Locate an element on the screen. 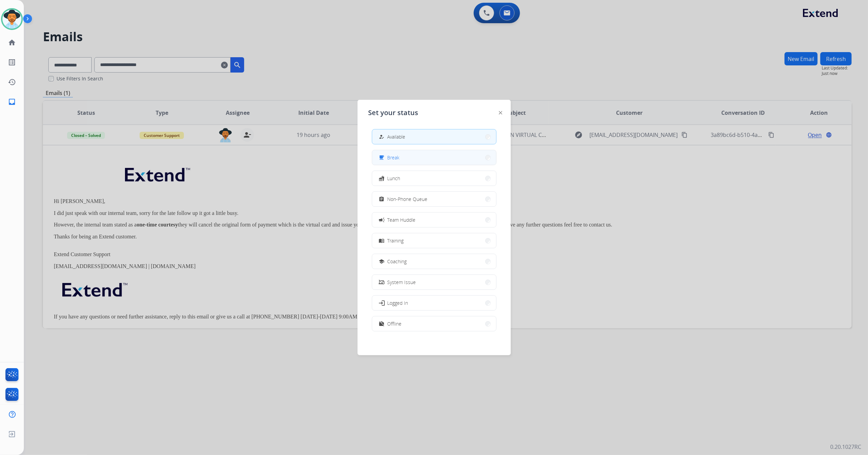 The image size is (868, 455). mat-icon: fastfood is located at coordinates (381, 178).